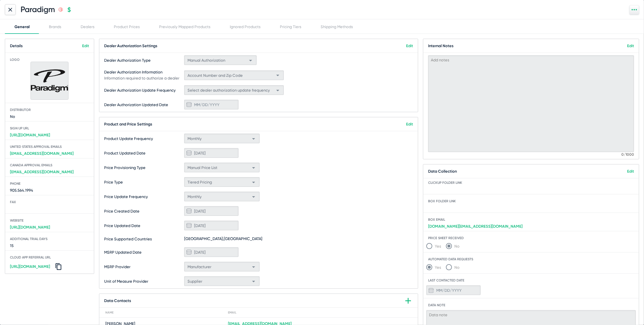  What do you see at coordinates (531, 280) in the screenshot?
I see `span: Last Contacted Date` at bounding box center [531, 280].